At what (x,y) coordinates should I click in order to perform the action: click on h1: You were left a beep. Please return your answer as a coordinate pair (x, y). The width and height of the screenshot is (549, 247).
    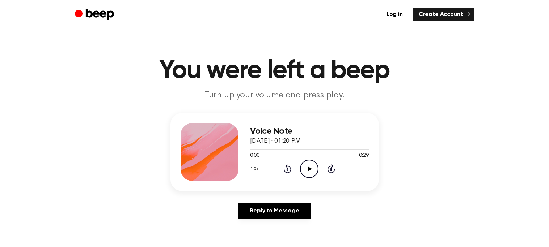
    Looking at the image, I should click on (274, 71).